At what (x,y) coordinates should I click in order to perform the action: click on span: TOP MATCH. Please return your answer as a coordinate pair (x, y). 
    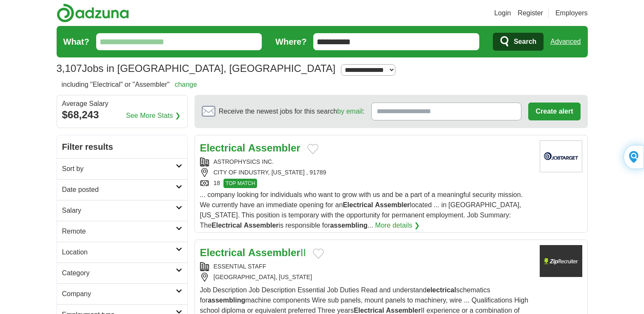
    Looking at the image, I should click on (240, 183).